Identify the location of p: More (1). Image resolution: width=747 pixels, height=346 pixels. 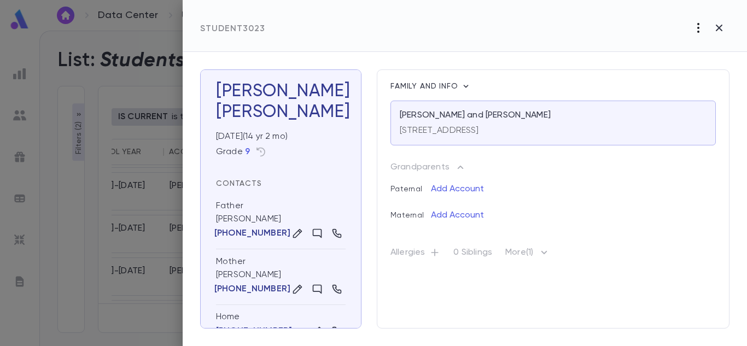
(528, 255).